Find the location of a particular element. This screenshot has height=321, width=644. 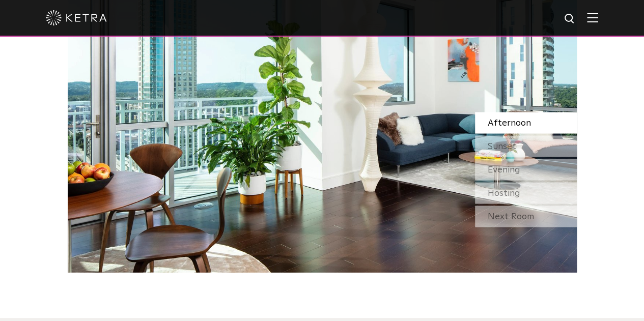

img: Hamburger%20Nav.svg is located at coordinates (592, 17).